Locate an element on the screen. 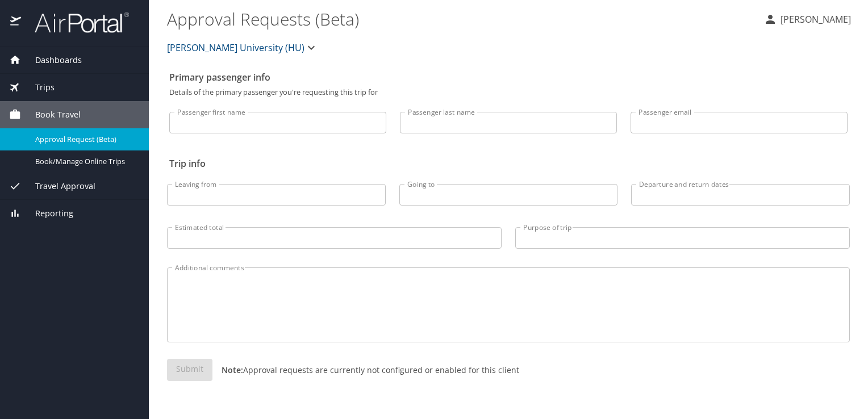 Image resolution: width=868 pixels, height=419 pixels. span: Travel Approval is located at coordinates (58, 186).